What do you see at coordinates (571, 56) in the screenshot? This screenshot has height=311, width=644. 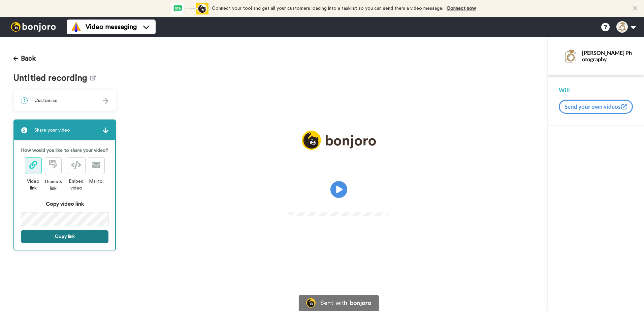 I see `img: Profile Image` at bounding box center [571, 56].